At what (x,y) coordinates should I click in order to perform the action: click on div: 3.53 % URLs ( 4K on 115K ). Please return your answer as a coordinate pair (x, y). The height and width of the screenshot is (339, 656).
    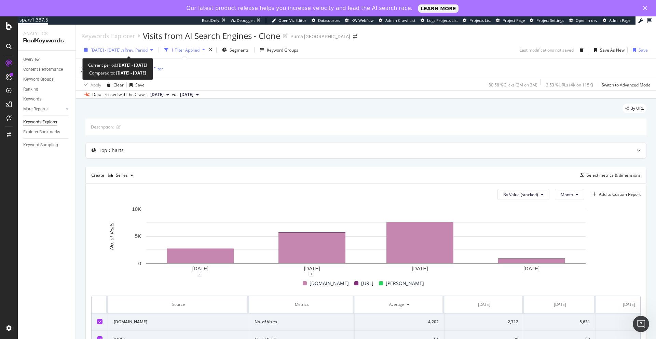
    Looking at the image, I should click on (569, 85).